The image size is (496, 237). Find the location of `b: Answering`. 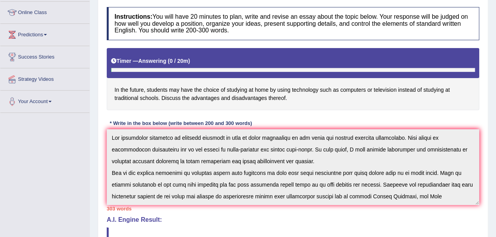

b: Answering is located at coordinates (152, 61).